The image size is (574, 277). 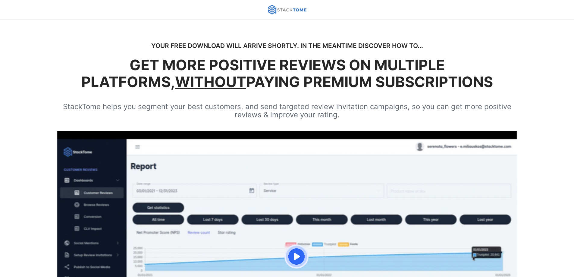 What do you see at coordinates (263, 73) in the screenshot?
I see `strong: Get More Positive Reviews On Multiple Platforms,` at bounding box center [263, 73].